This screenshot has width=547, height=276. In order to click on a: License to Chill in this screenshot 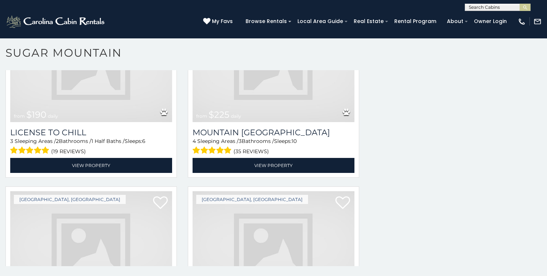, I will do `click(91, 132)`.